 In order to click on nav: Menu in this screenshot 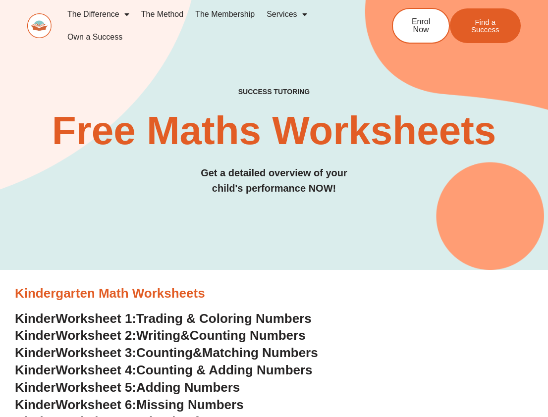, I will do `click(212, 26)`.